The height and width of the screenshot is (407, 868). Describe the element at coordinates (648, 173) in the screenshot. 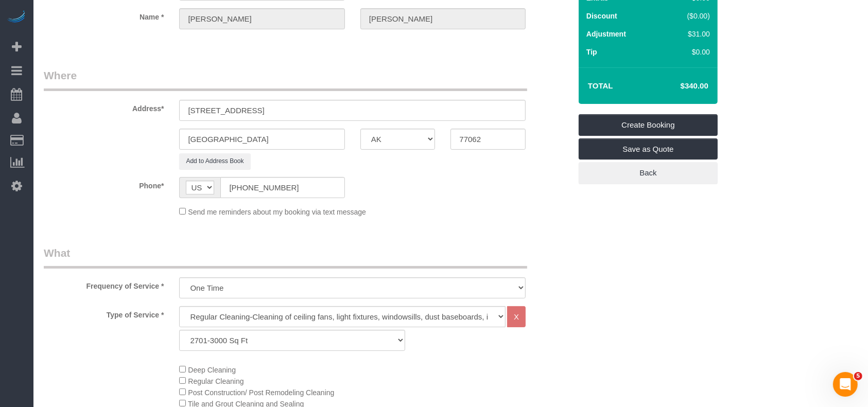

I see `a: Back` at that location.